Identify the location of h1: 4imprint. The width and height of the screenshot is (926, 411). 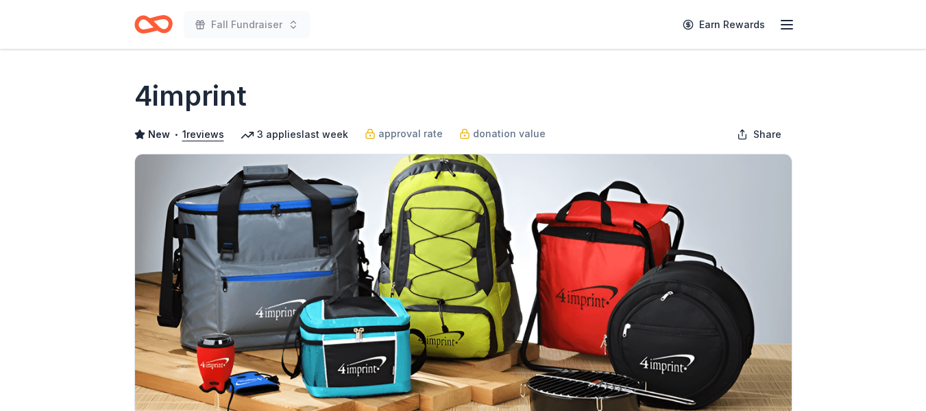
(191, 96).